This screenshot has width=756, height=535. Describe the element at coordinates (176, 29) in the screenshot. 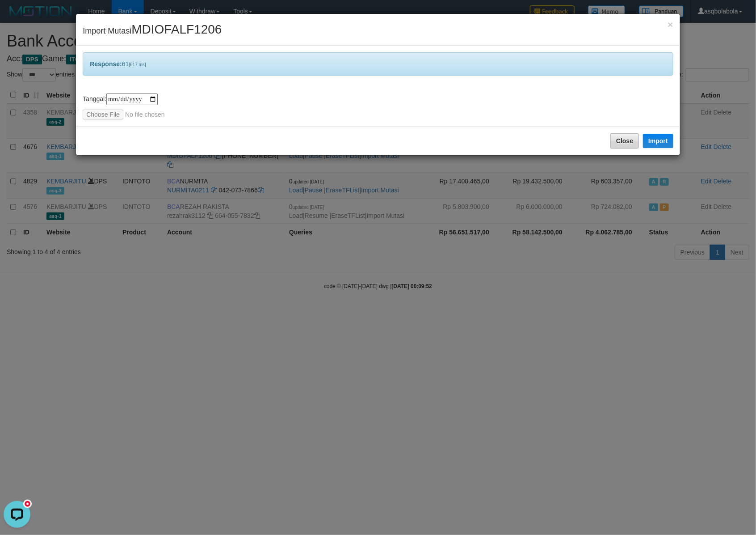

I see `span: MDIOFALF1206` at that location.